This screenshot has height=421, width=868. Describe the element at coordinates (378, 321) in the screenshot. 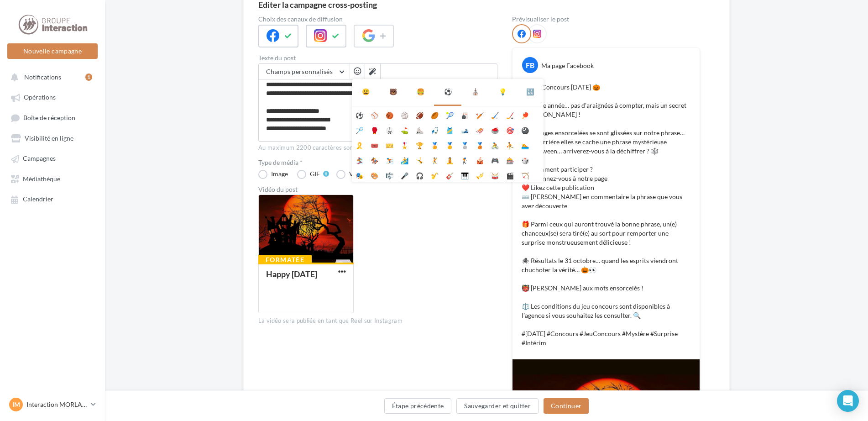

I see `div: La vidéo sera publiée en tant que Reel sur Instagram` at that location.